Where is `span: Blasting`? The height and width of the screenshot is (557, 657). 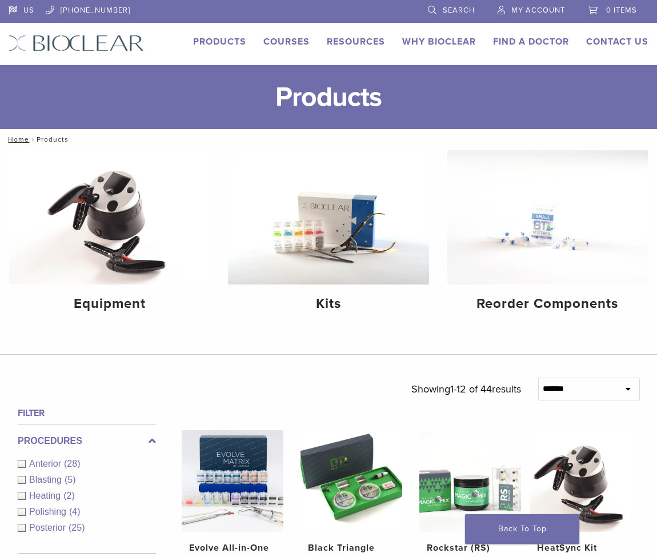 span: Blasting is located at coordinates (47, 479).